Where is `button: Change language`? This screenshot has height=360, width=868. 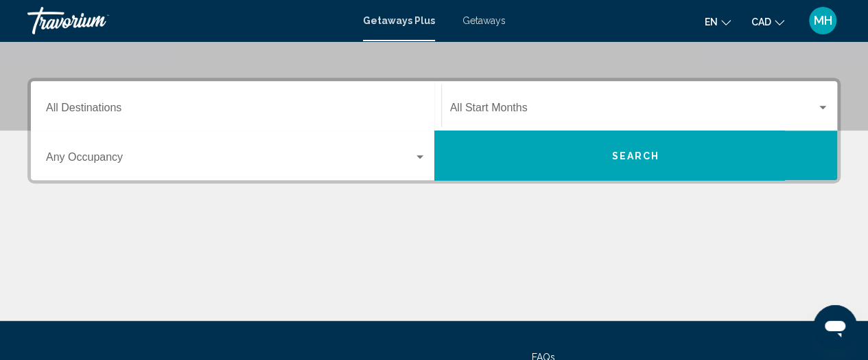
button: Change language is located at coordinates (718, 22).